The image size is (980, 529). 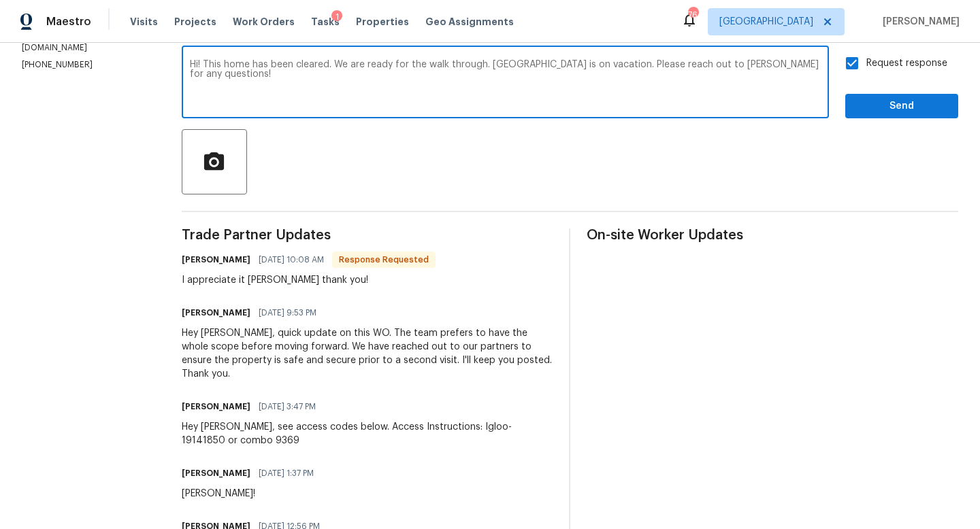 What do you see at coordinates (384, 260) in the screenshot?
I see `span: Response Requested` at bounding box center [384, 260].